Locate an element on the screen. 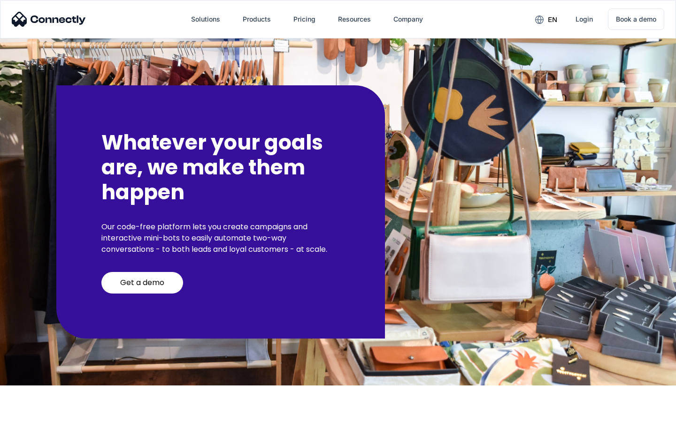 This screenshot has height=422, width=676. div: Products is located at coordinates (257, 19).